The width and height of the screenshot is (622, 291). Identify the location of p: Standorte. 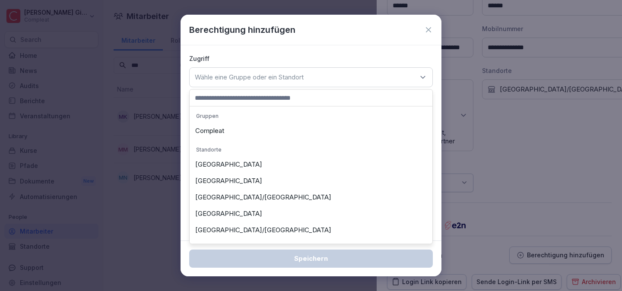
(311, 149).